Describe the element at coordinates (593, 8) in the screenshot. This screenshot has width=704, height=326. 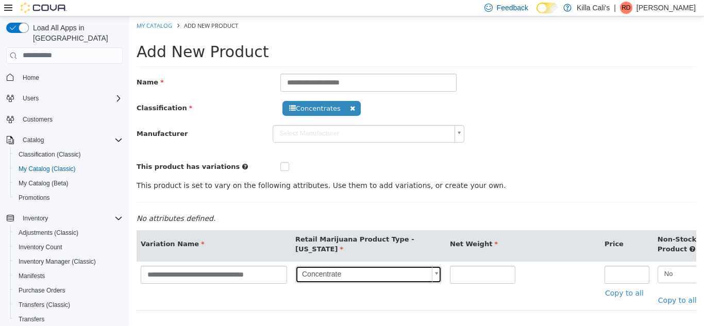
I see `p: Killa Cali's` at that location.